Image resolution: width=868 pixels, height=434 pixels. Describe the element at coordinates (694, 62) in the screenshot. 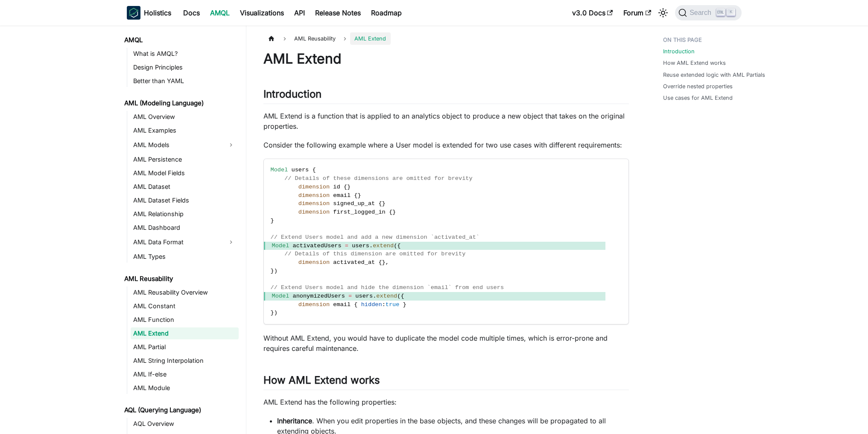

I see `a: How AML Extend works` at that location.